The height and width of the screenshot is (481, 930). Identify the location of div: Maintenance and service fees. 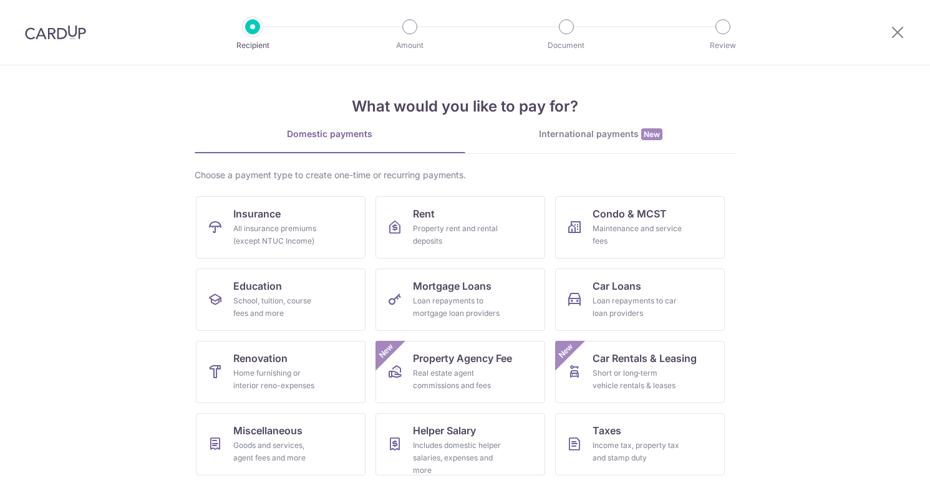
(637, 235).